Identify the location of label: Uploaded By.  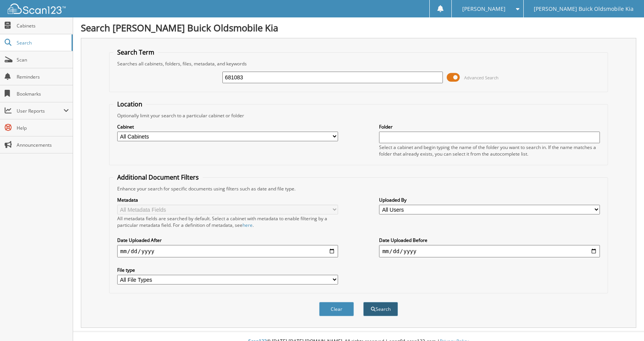
(489, 200).